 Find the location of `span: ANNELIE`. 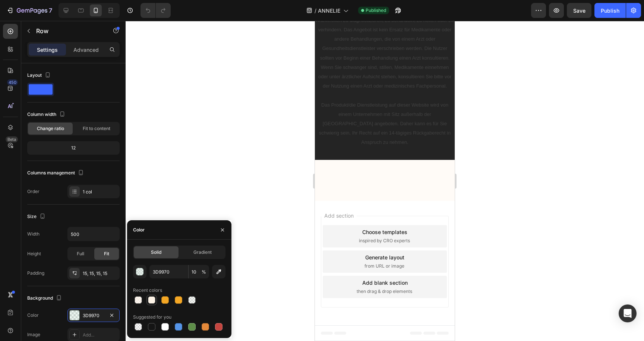

span: ANNELIE is located at coordinates (329, 10).